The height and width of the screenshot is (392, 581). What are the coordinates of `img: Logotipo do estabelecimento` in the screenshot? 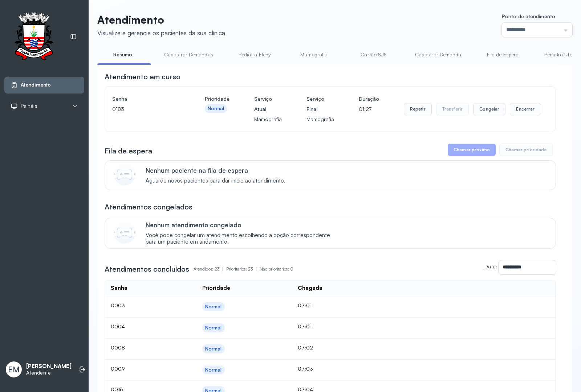 It's located at (34, 37).